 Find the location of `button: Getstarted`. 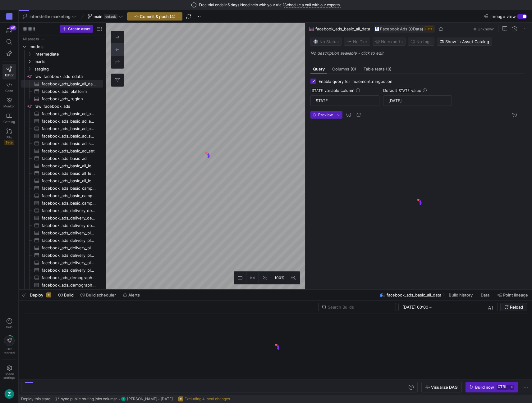

button: Getstarted is located at coordinates (9, 345).